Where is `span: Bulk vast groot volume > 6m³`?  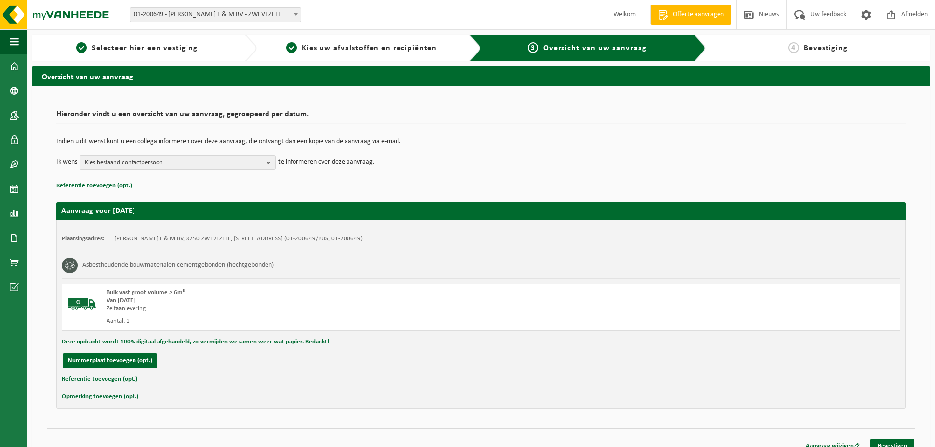
span: Bulk vast groot volume > 6m³ is located at coordinates (145, 293).